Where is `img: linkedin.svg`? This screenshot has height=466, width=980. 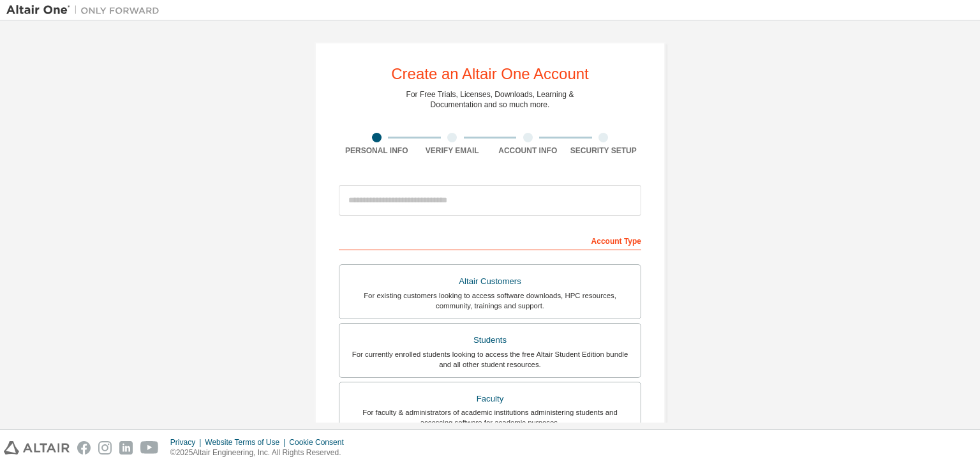 img: linkedin.svg is located at coordinates (126, 447).